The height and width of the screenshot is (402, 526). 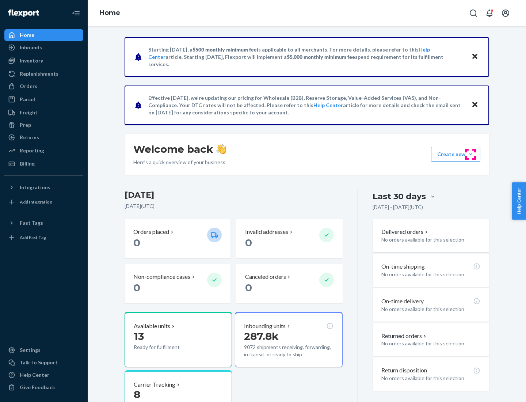 What do you see at coordinates (455, 154) in the screenshot?
I see `button: Create new` at bounding box center [455, 154].